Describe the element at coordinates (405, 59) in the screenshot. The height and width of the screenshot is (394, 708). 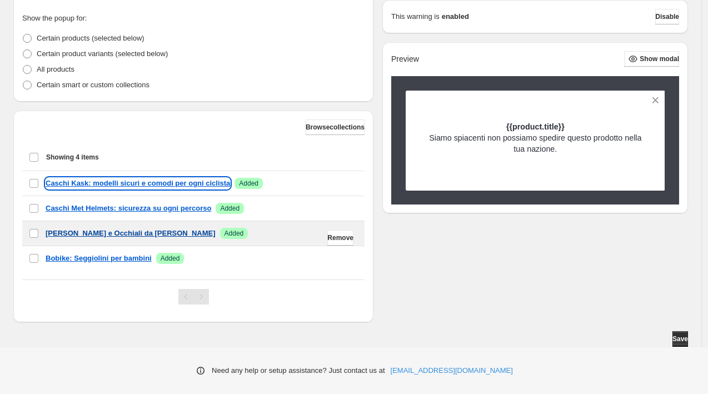
I see `h2: Preview` at that location.